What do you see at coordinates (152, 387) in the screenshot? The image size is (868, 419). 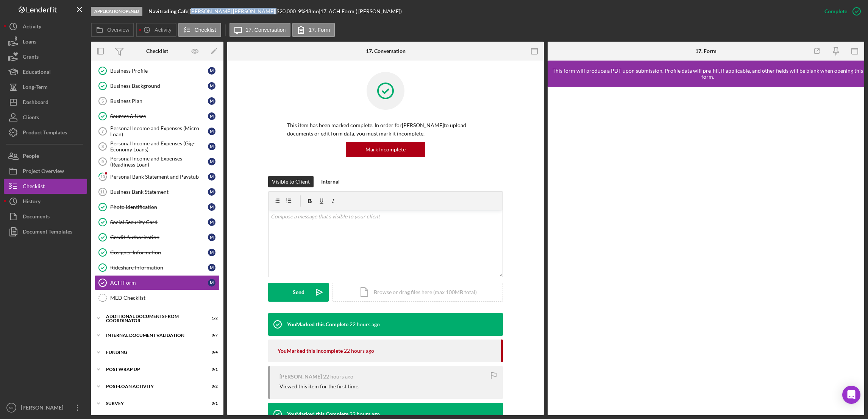 I see `div: Post-Loan Activity` at bounding box center [152, 387].